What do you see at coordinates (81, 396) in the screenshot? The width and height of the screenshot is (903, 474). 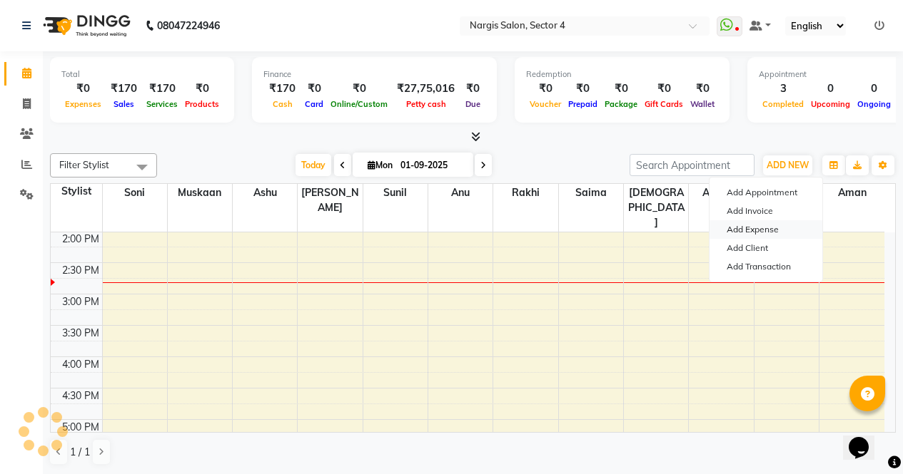 I see `div: 4:30 PM` at bounding box center [81, 396].